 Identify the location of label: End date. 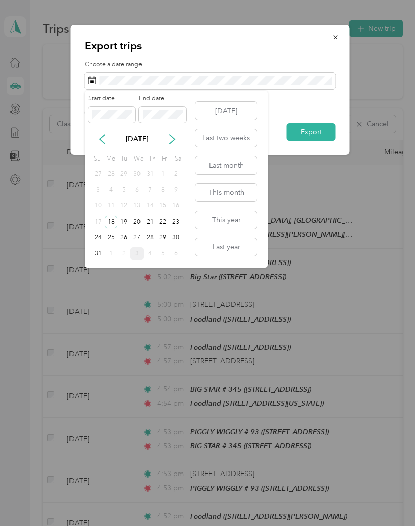
(162, 99).